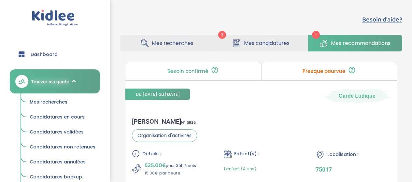  What do you see at coordinates (58, 162) in the screenshot?
I see `span: Candidatures annulées` at bounding box center [58, 162].